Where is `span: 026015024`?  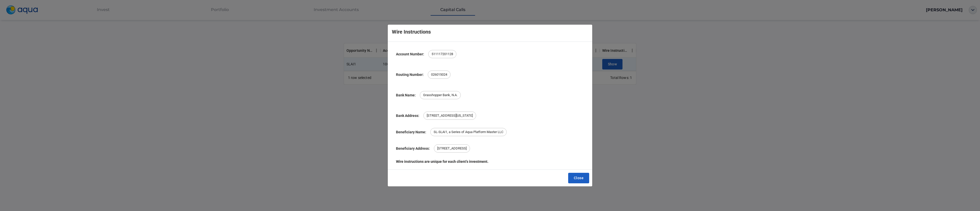
span: 026015024 is located at coordinates (439, 74).